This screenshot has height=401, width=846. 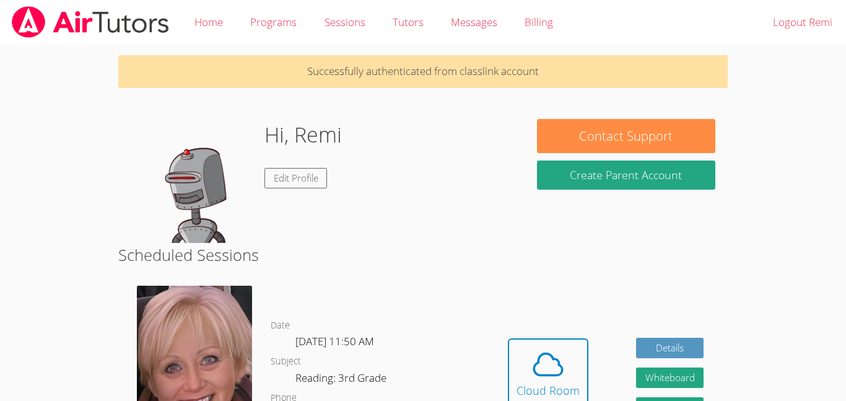 What do you see at coordinates (670, 377) in the screenshot?
I see `button: Whiteboard` at bounding box center [670, 377].